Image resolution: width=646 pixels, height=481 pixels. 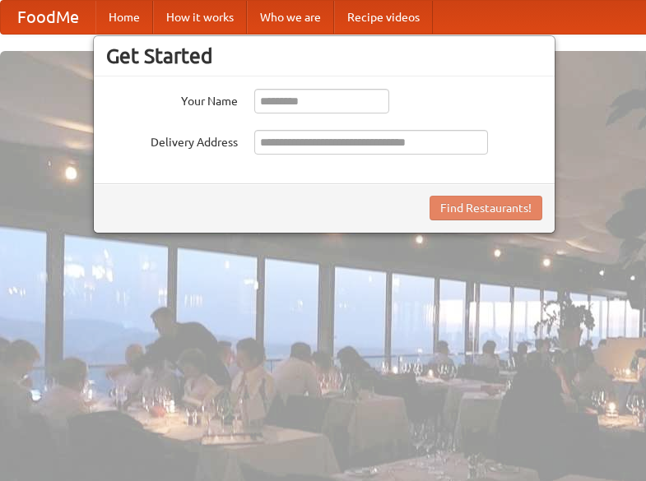 What do you see at coordinates (172, 99) in the screenshot?
I see `label: Your Name` at bounding box center [172, 99].